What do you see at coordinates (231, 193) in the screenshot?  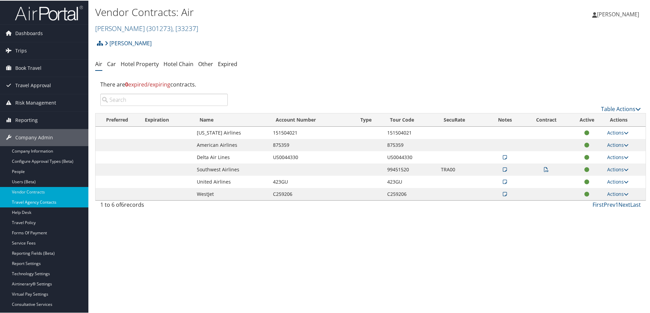 I see `td: WestJet` at bounding box center [231, 193].